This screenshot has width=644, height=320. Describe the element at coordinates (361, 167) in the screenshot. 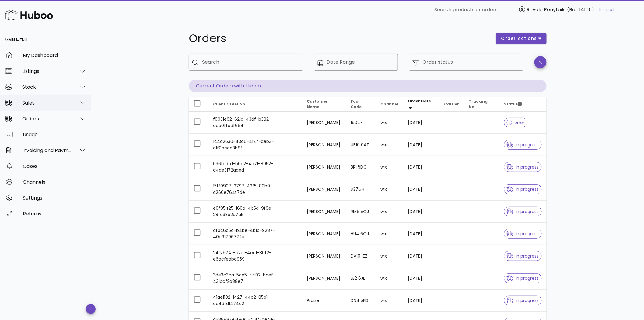

I see `td: BR1 5DG` at that location.